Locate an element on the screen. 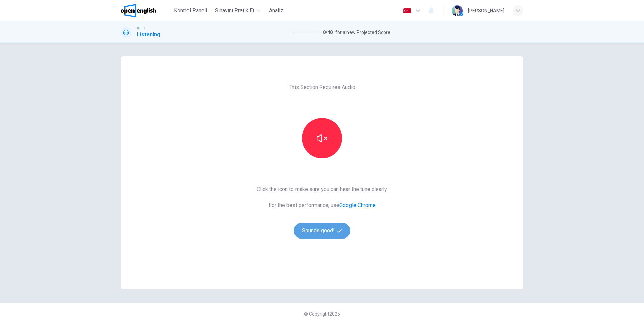 Image resolution: width=644 pixels, height=317 pixels. span: © Copyright 2025 is located at coordinates (322, 314).